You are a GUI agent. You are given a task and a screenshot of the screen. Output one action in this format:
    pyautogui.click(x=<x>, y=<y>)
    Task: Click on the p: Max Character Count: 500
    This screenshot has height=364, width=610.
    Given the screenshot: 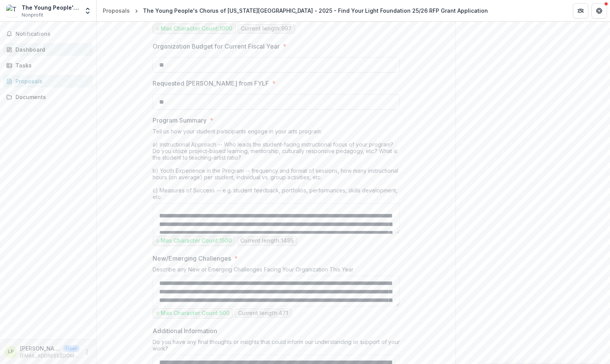 What is the action you would take?
    pyautogui.click(x=195, y=314)
    